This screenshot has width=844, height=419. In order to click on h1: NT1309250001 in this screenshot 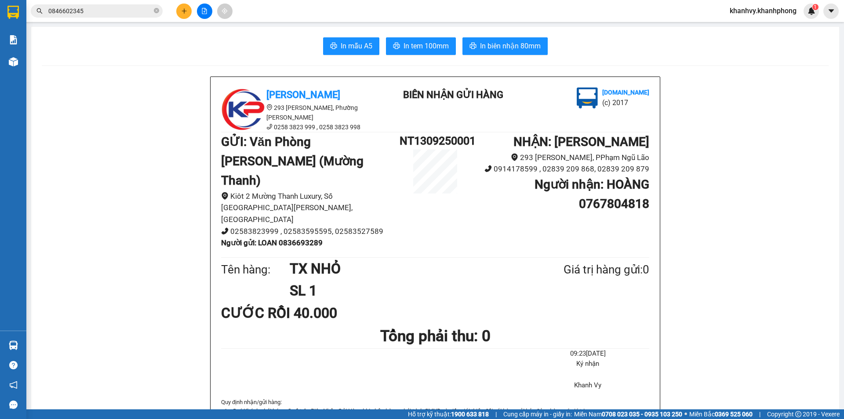, I will do `click(435, 141)`.